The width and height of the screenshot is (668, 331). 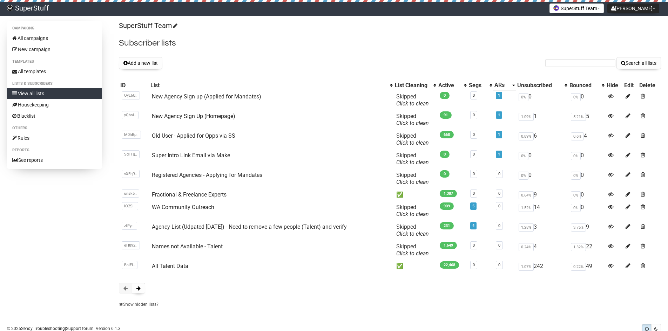 I want to click on th: Delete: No sort applied, sorting is disabled, so click(x=649, y=85).